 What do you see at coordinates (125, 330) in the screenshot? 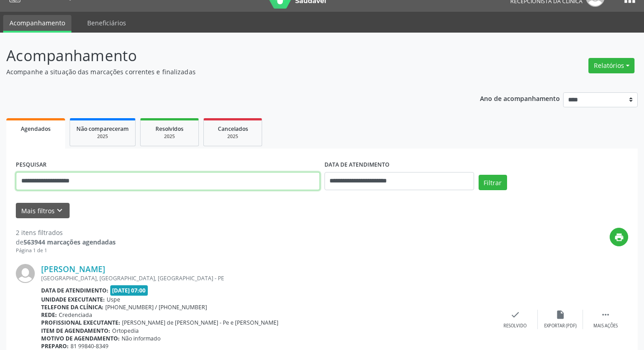
I see `span: Ortopedia` at bounding box center [125, 330].